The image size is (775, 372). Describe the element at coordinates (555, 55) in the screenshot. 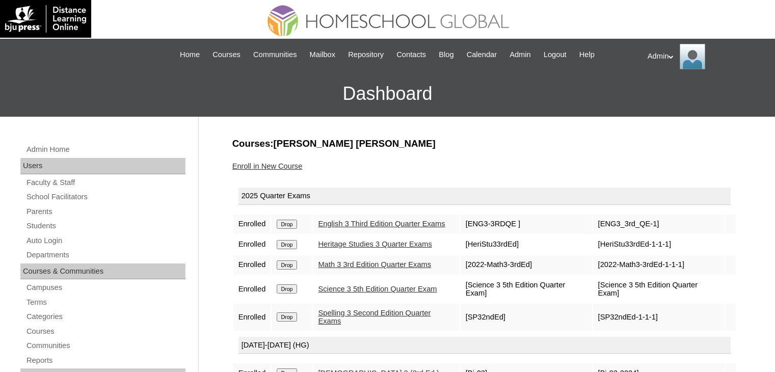

I see `a: Logout` at that location.